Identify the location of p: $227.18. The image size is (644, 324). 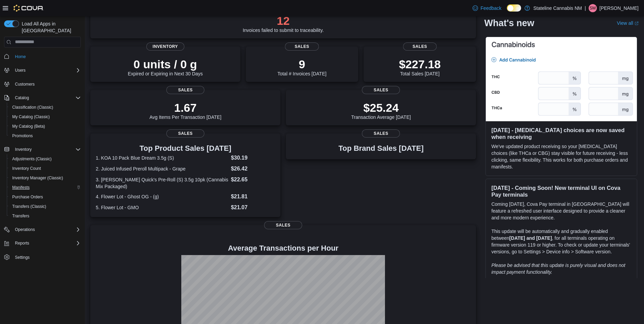
(420, 64).